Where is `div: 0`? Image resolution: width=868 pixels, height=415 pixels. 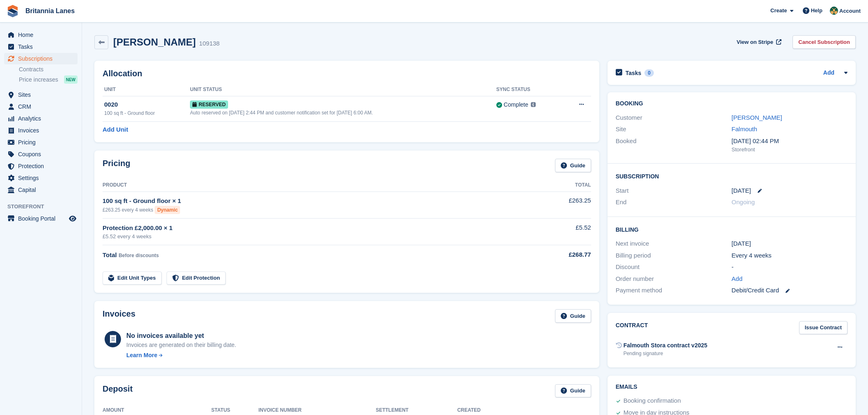
div: 0 is located at coordinates (649, 73).